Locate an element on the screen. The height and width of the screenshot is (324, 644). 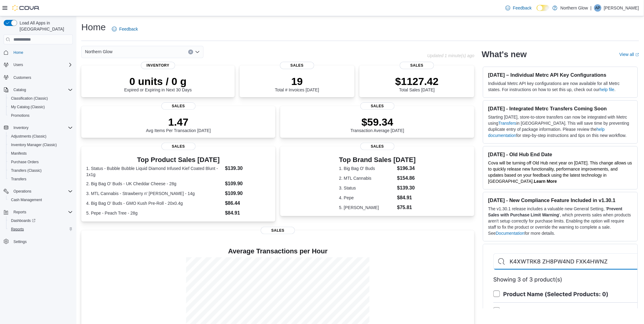
svg: External link is located at coordinates (638, 54).